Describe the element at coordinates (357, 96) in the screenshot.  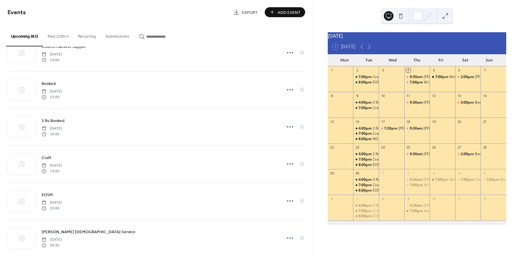
I see `div: 9` at that location.